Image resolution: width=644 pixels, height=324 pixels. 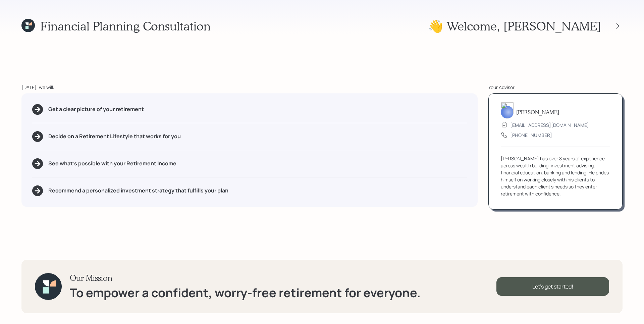 I want to click on h1: Financial Planning Consultation, so click(x=125, y=26).